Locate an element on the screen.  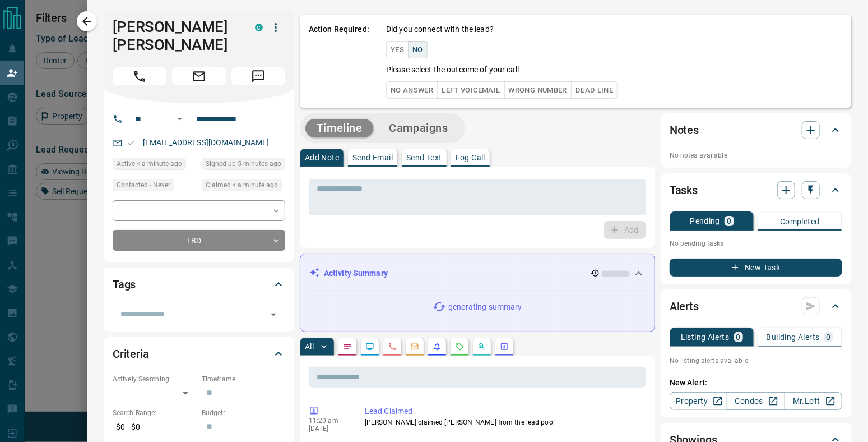
p: No pending tasks is located at coordinates (756, 244).